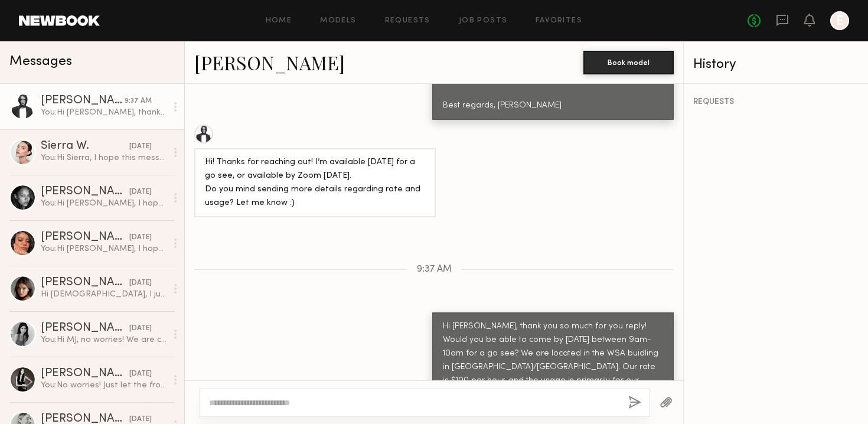 This screenshot has width=868, height=424. I want to click on div: You: Hi MJ, no worries! We are continuously shooting and always looking for additional models - l..., so click(104, 340).